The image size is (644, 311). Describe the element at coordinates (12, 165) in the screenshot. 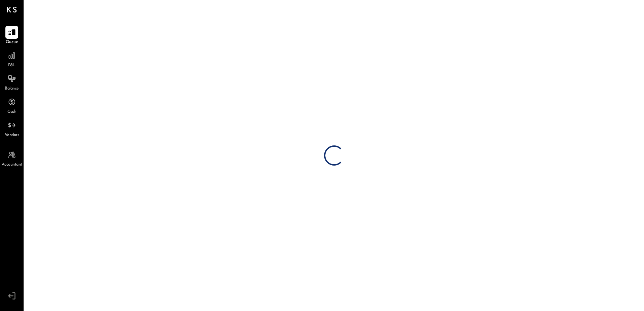

I see `span: Accountant` at that location.